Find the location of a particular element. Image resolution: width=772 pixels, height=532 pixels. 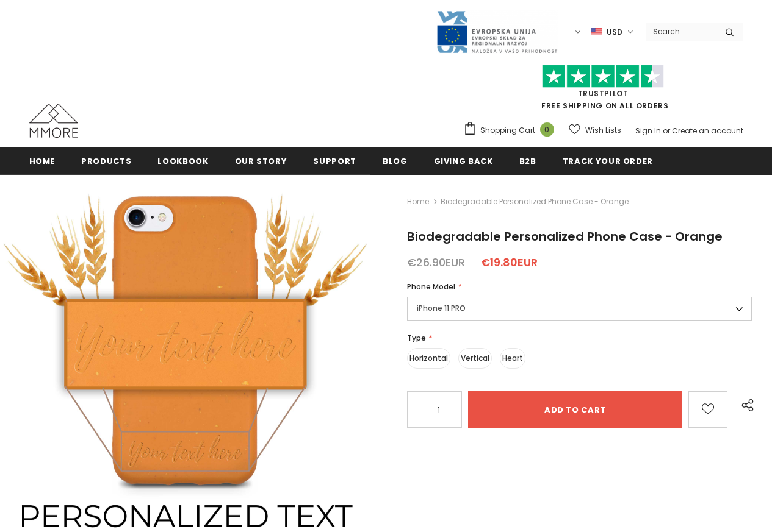

a: Giving back is located at coordinates (463, 160).